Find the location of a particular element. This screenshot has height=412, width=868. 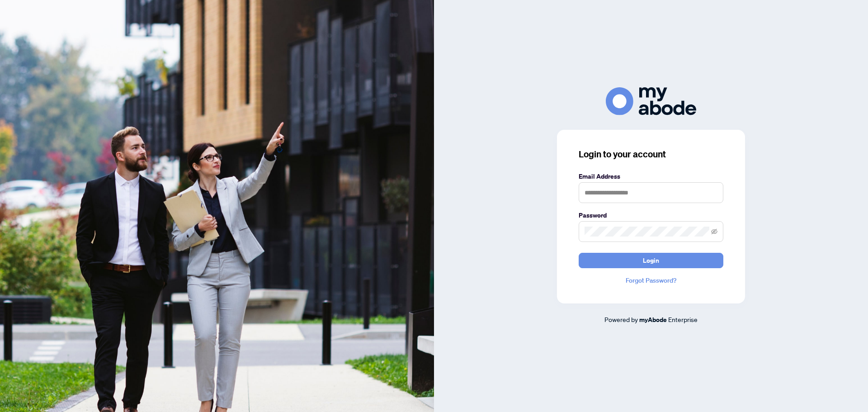

a: myAbode is located at coordinates (653, 319).